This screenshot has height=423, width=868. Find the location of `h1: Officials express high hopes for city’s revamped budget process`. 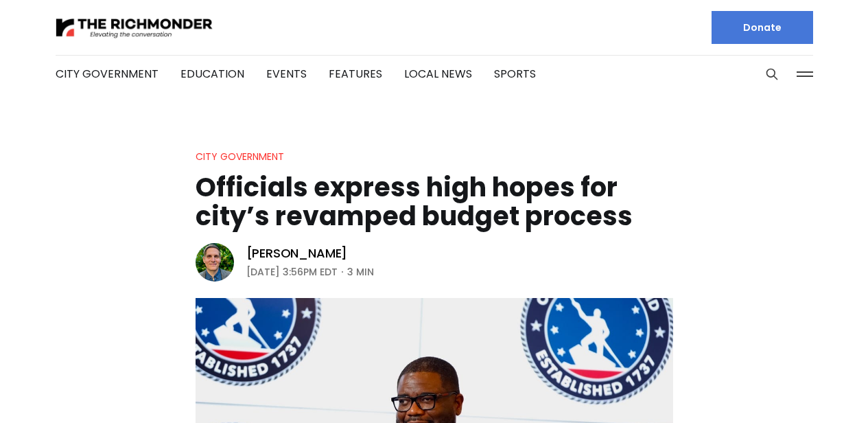

h1: Officials express high hopes for city’s revamped budget process is located at coordinates (434, 202).